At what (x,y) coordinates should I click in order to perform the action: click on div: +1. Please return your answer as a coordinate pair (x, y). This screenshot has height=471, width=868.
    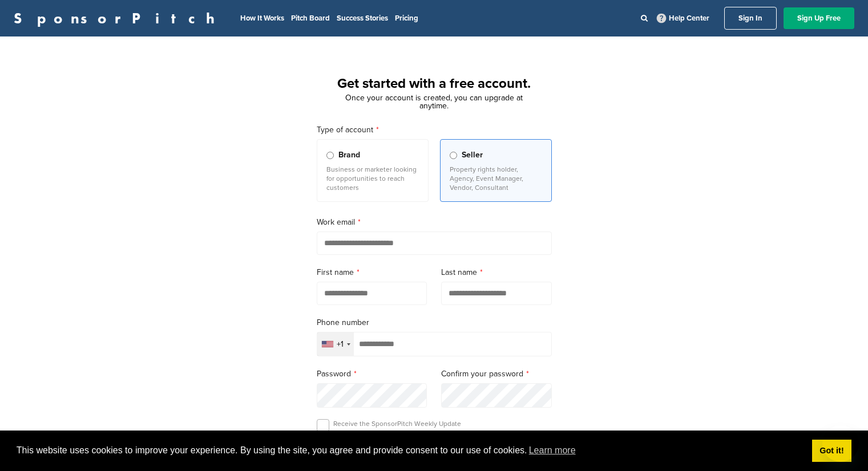
    Looking at the image, I should click on (341, 344).